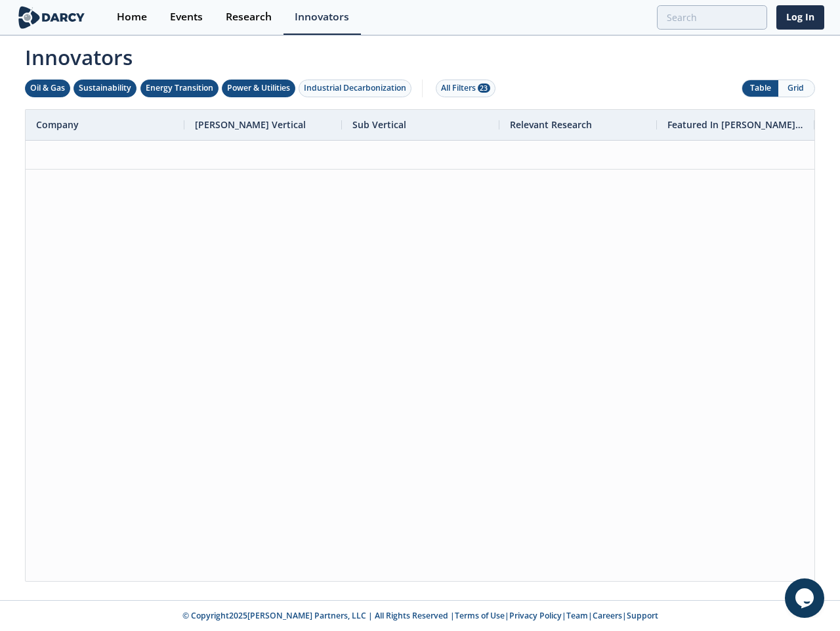  What do you see at coordinates (465, 88) in the screenshot?
I see `button: All Filters 23` at bounding box center [465, 88].